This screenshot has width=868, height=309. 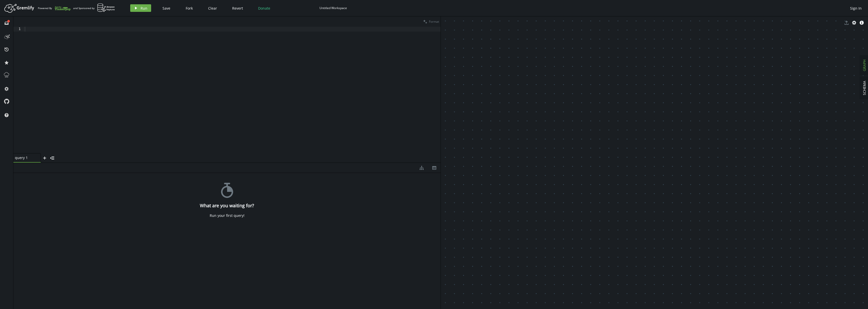 I want to click on span: query 1, so click(x=25, y=157).